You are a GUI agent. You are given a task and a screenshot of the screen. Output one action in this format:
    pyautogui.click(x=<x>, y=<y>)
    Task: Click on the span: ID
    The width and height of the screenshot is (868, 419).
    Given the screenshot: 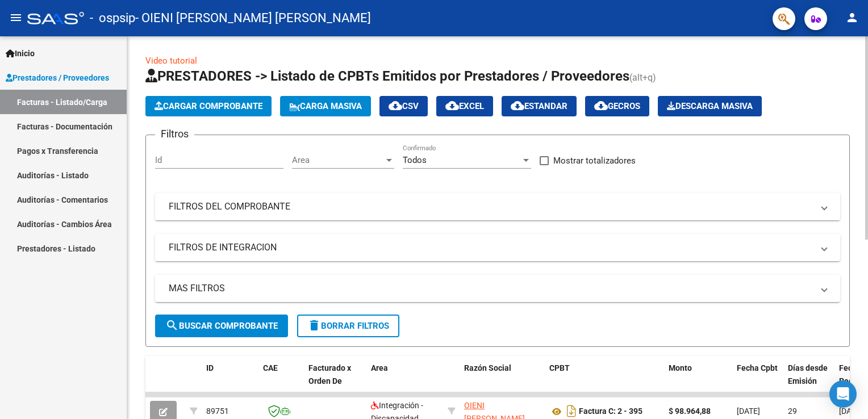 What is the action you would take?
    pyautogui.click(x=210, y=368)
    